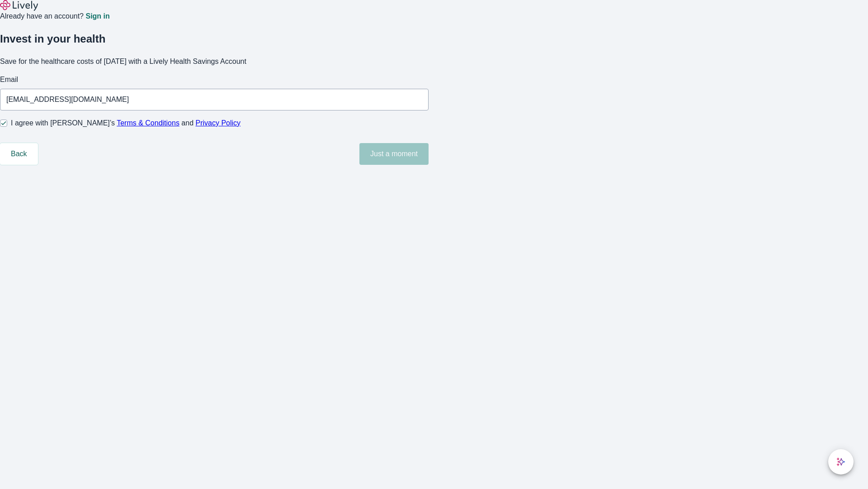 This screenshot has width=868, height=489. Describe the element at coordinates (148, 123) in the screenshot. I see `a: Terms & Conditions` at that location.